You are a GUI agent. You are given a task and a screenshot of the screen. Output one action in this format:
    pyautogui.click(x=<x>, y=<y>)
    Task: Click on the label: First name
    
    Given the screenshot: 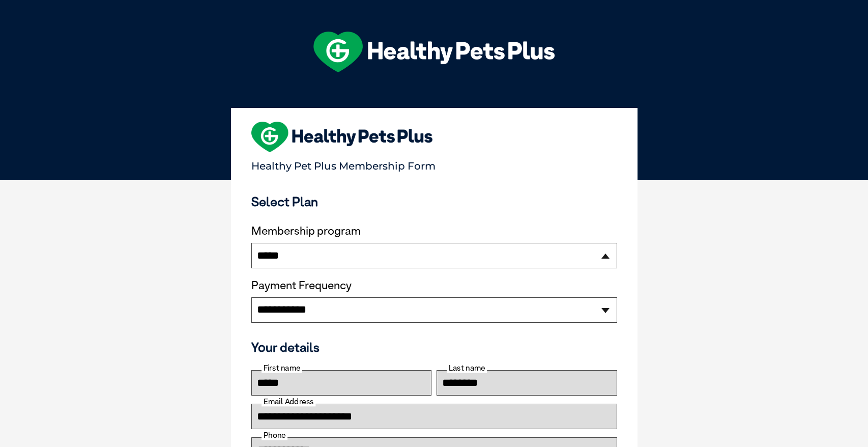 What is the action you would take?
    pyautogui.click(x=282, y=368)
    